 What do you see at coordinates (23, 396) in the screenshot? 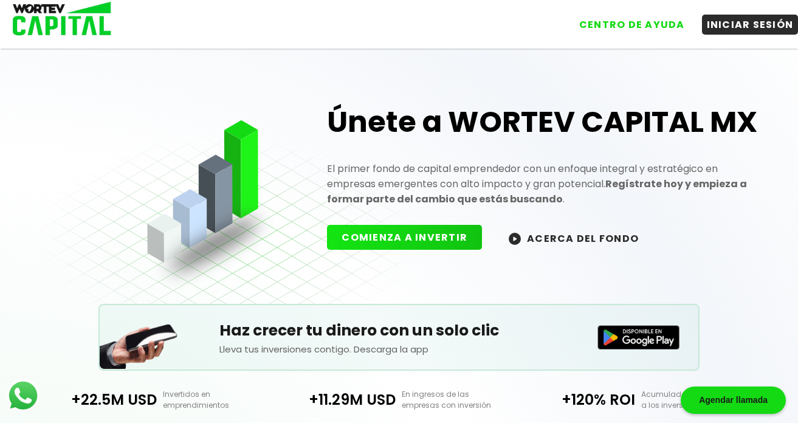
I see `img: logos_whatsapp-icon.242b2217.svg` at bounding box center [23, 396].